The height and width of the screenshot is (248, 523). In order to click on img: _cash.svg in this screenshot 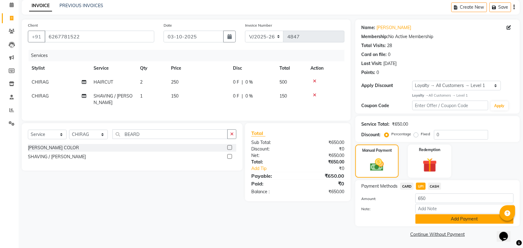, I will do `click(377, 165)`.